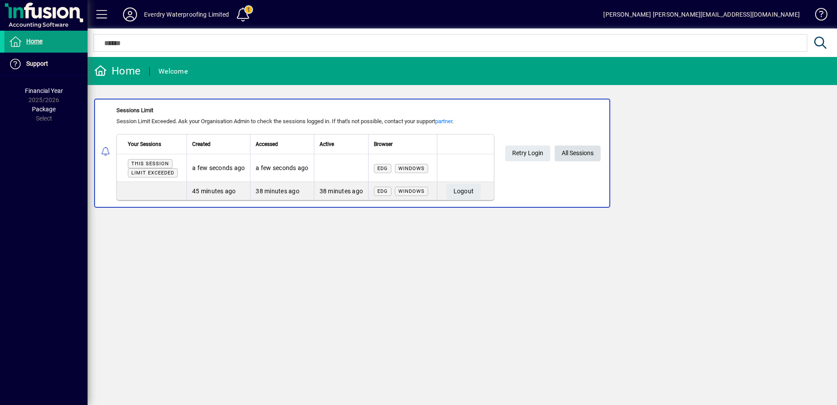  What do you see at coordinates (145, 144) in the screenshot?
I see `span: Your Sessions` at bounding box center [145, 144].